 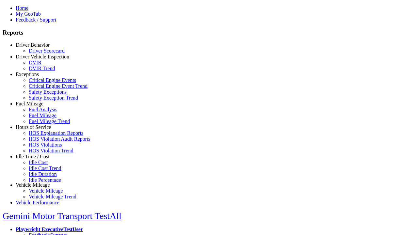 What do you see at coordinates (43, 109) in the screenshot?
I see `a: Fuel Analysis` at bounding box center [43, 109].